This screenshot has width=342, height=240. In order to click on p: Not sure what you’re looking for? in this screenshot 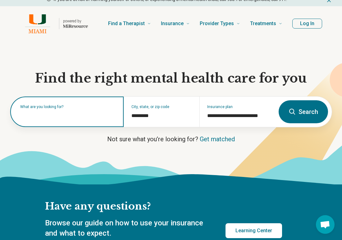, I will do `click(171, 139)`.